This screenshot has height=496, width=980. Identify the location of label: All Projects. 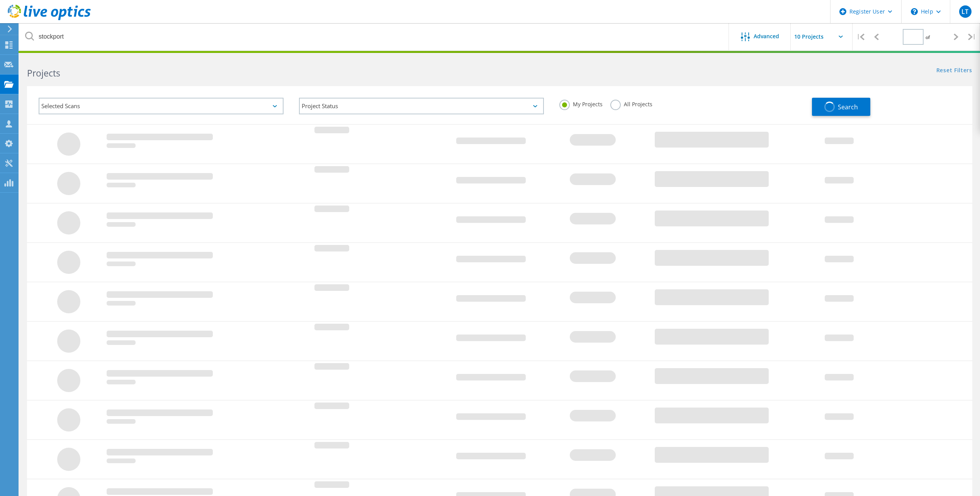
(631, 103).